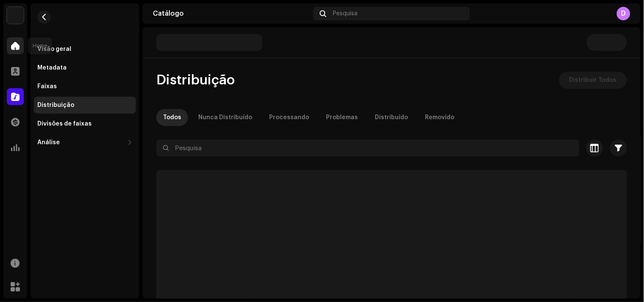 The image size is (644, 302). I want to click on input: Pesquisa, so click(368, 148).